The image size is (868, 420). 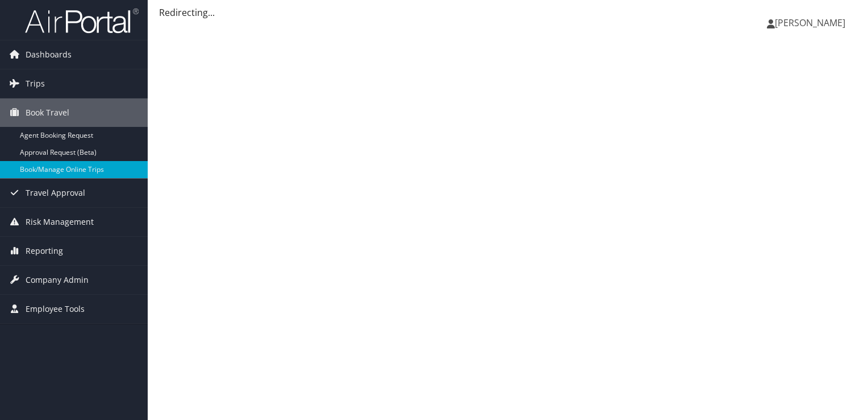 What do you see at coordinates (55, 309) in the screenshot?
I see `span: Employee Tools` at bounding box center [55, 309].